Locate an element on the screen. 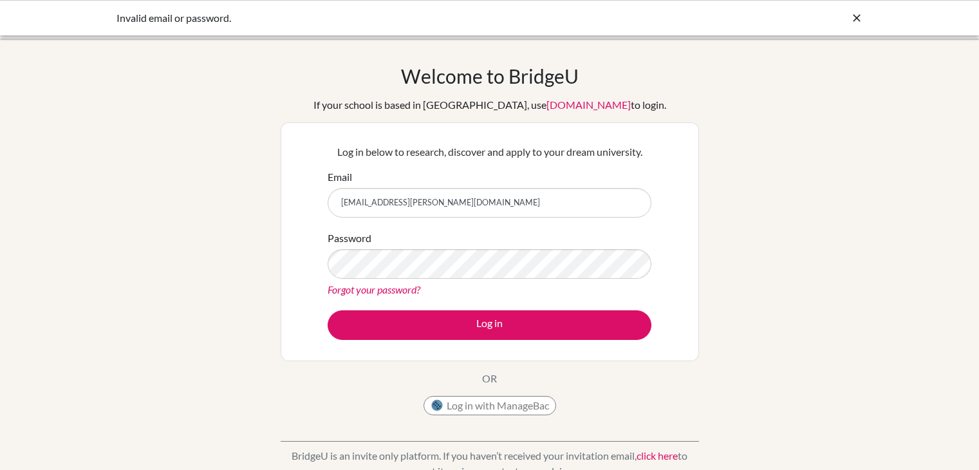  div: Invalid email or password. is located at coordinates (393, 18).